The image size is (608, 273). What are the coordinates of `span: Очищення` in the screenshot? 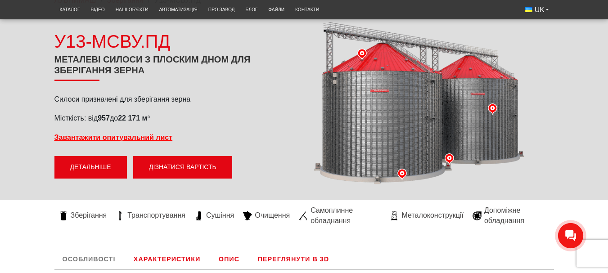 It's located at (272, 216).